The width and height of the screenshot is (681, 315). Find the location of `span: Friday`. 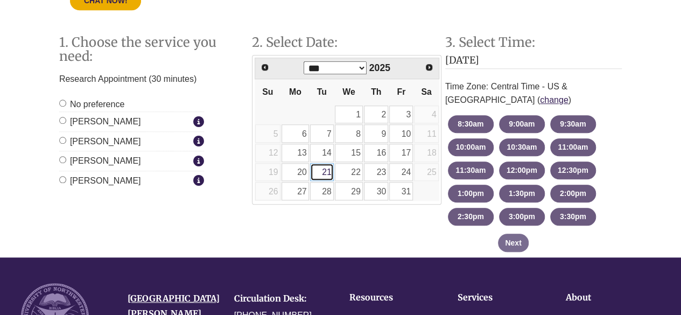

span: Friday is located at coordinates (401, 92).